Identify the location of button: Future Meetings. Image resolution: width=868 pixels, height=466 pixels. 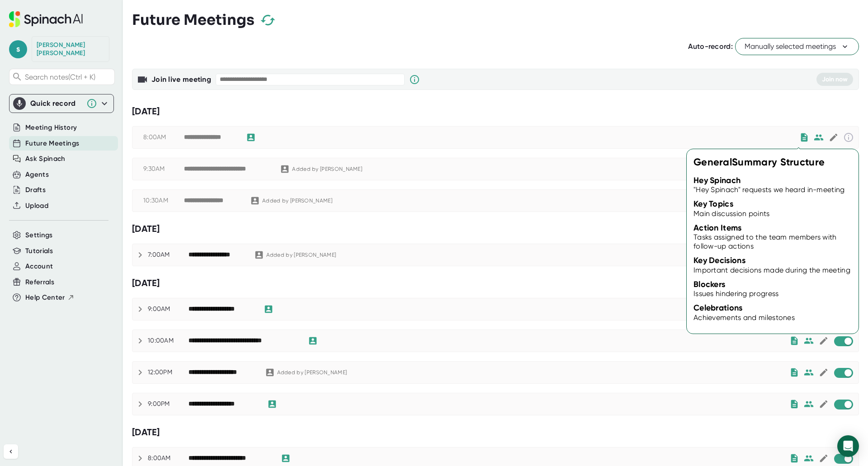
(52, 143).